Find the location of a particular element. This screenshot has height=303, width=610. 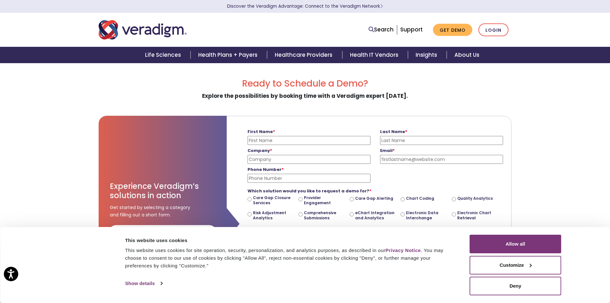

div: This website uses cookies is located at coordinates (290, 240).